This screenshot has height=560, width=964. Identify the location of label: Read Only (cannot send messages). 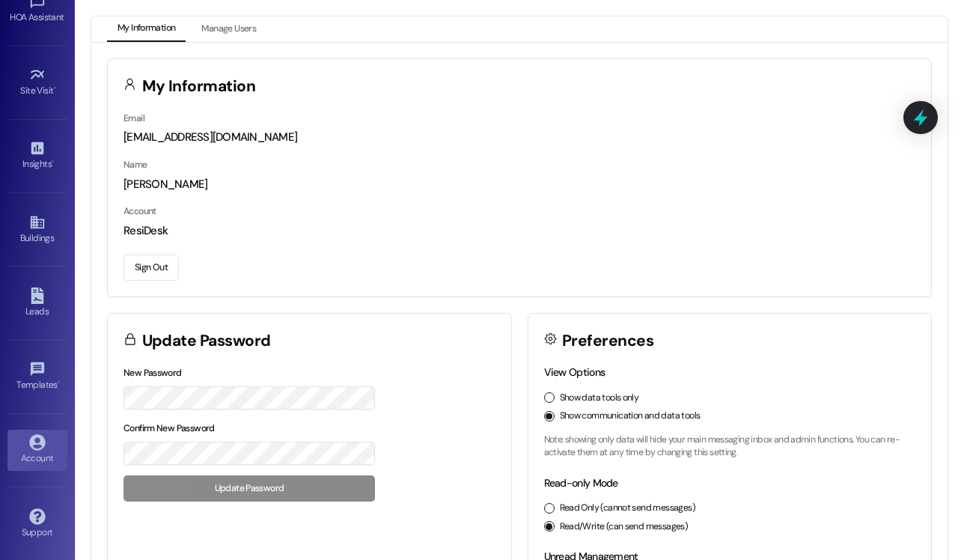
(627, 508).